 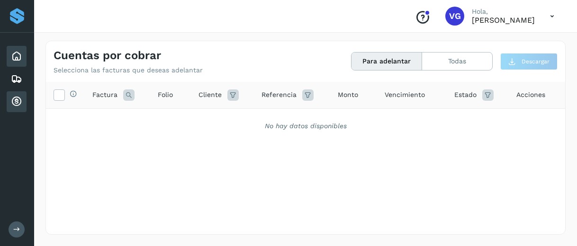 I want to click on span: Folio, so click(x=165, y=95).